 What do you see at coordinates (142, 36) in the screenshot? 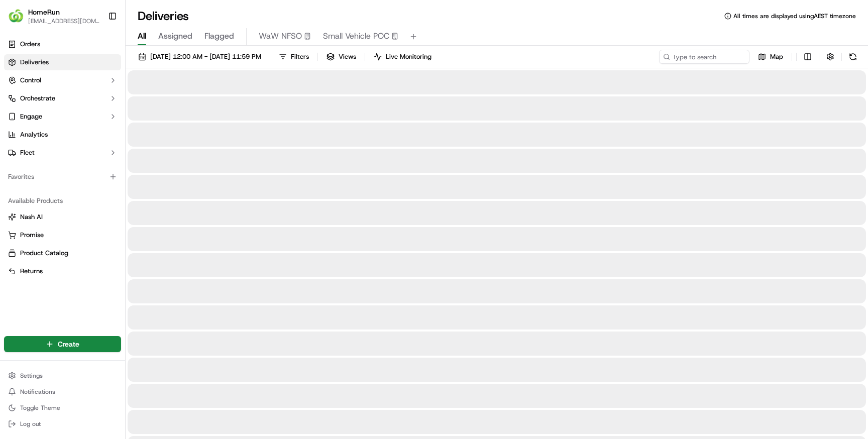
I see `span: All` at bounding box center [142, 36].